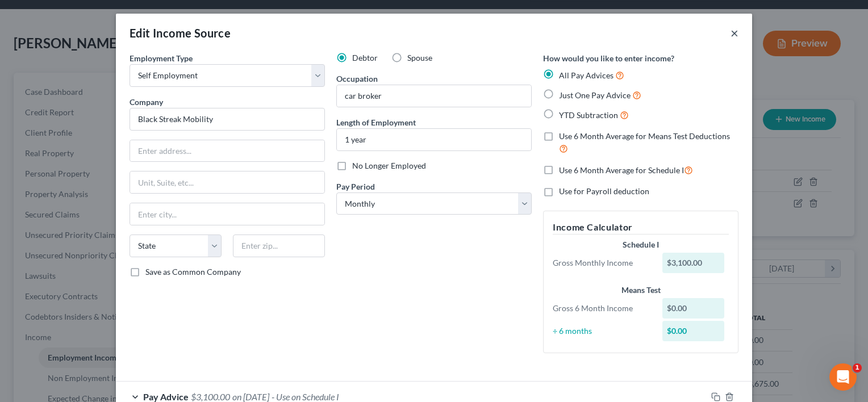 Image resolution: width=868 pixels, height=402 pixels. I want to click on span: $3,100.00, so click(210, 396).